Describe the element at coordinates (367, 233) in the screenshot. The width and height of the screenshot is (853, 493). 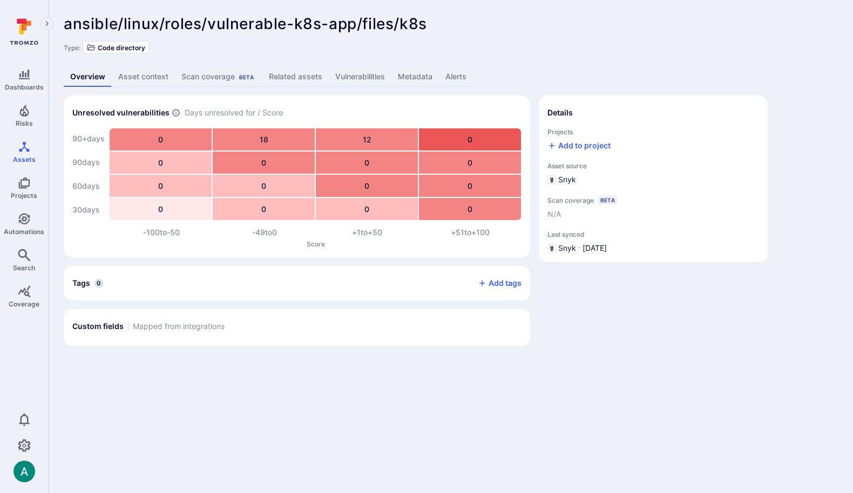
I see `div: +1 to +50` at that location.